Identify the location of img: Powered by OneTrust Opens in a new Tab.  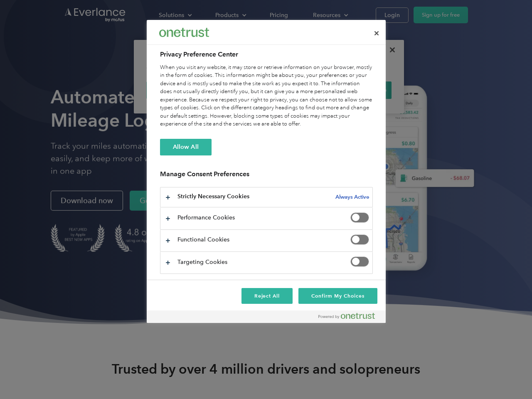
(346, 316).